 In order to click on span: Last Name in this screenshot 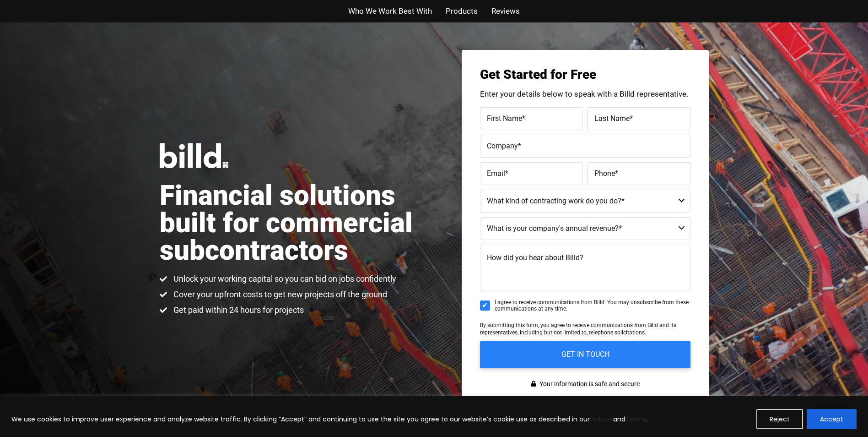, I will do `click(612, 118)`.